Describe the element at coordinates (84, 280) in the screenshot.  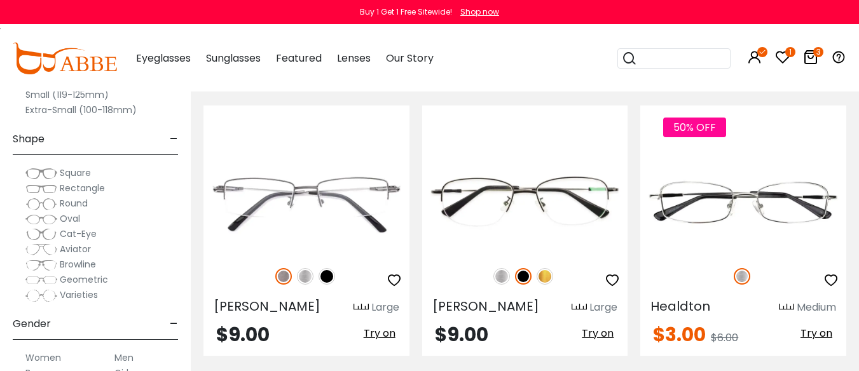
I see `span: Geometric` at that location.